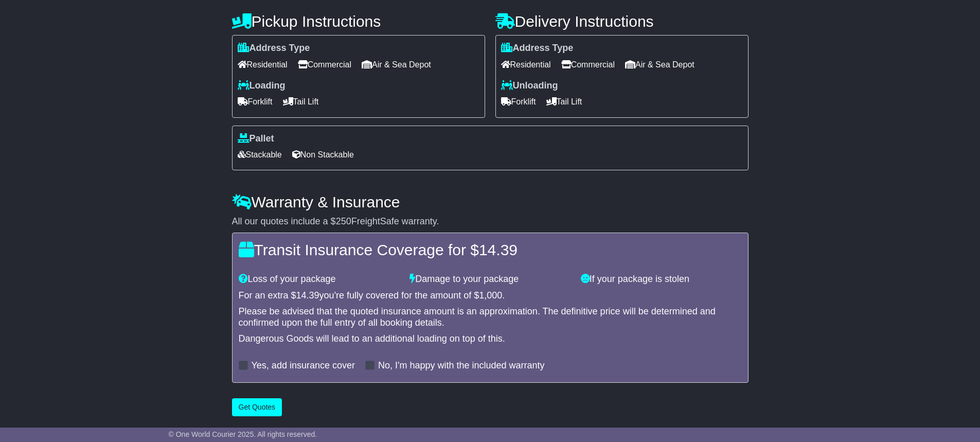 The image size is (980, 442). What do you see at coordinates (243, 434) in the screenshot?
I see `span: © One World Courier 2025. All rights reserved.` at bounding box center [243, 434].